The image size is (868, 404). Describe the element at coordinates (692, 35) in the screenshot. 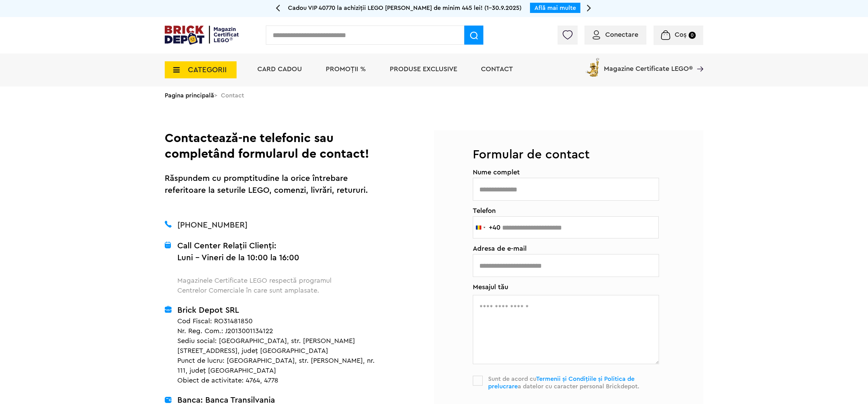

I see `small: 0` at that location.